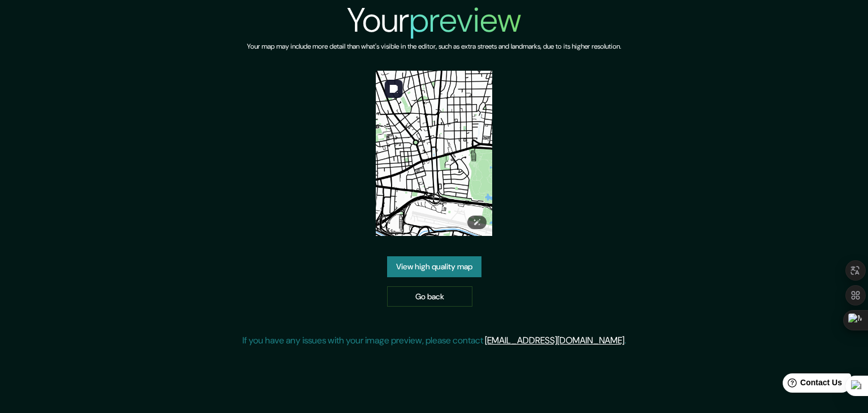  Describe the element at coordinates (434, 153) in the screenshot. I see `img: created-map-preview` at that location.